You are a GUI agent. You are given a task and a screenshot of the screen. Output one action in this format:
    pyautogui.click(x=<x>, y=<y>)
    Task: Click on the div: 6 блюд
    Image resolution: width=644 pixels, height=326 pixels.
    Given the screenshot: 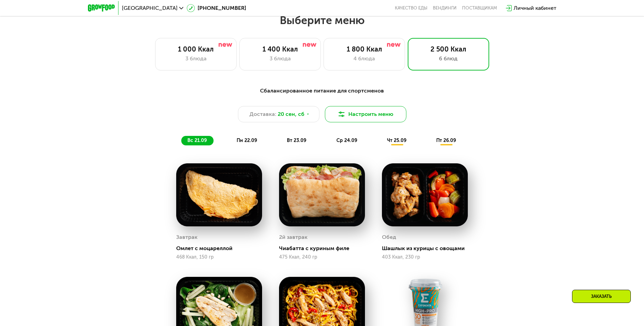 What is the action you would take?
    pyautogui.click(x=448, y=59)
    